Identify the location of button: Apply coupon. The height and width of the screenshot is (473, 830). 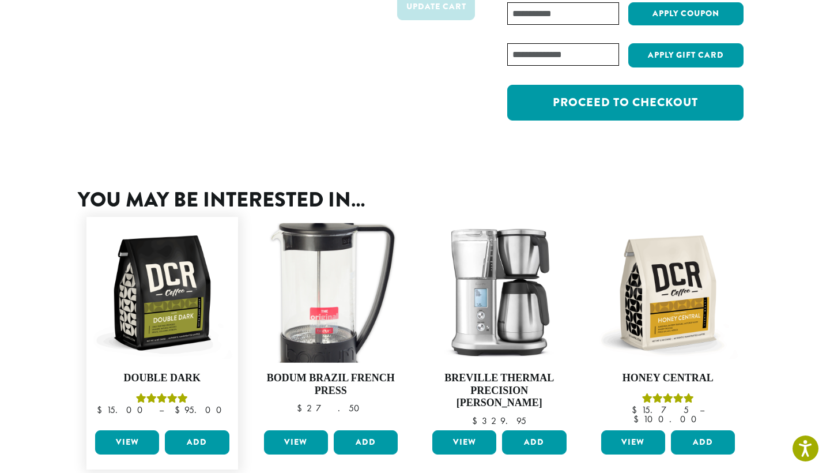
(686, 14).